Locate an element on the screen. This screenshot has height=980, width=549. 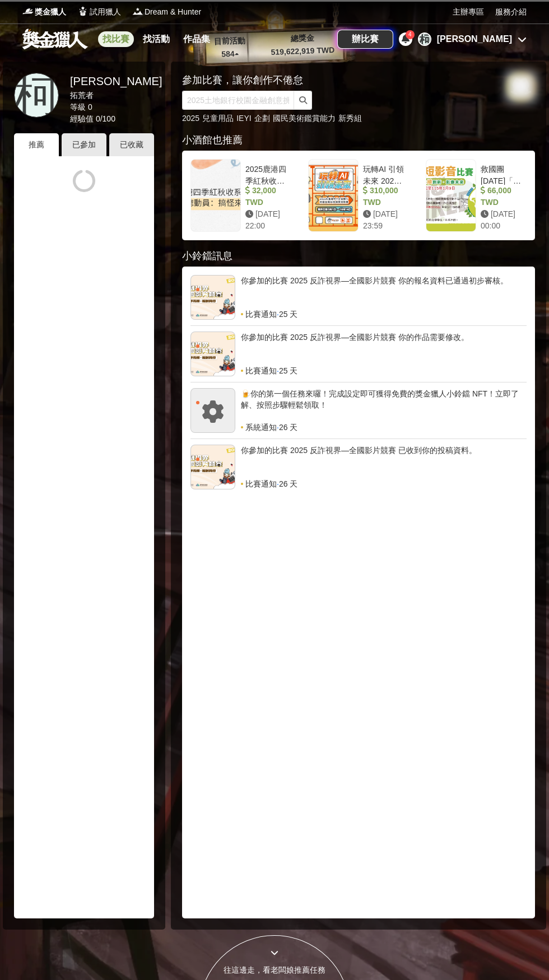
span: 試用獵人 is located at coordinates (105, 12).